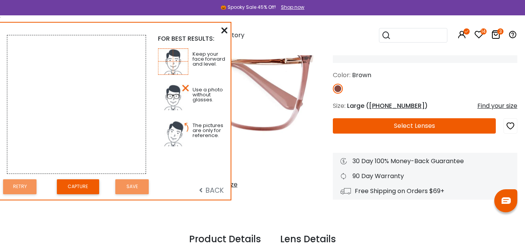 The width and height of the screenshot is (525, 243). I want to click on a: 3, so click(496, 36).